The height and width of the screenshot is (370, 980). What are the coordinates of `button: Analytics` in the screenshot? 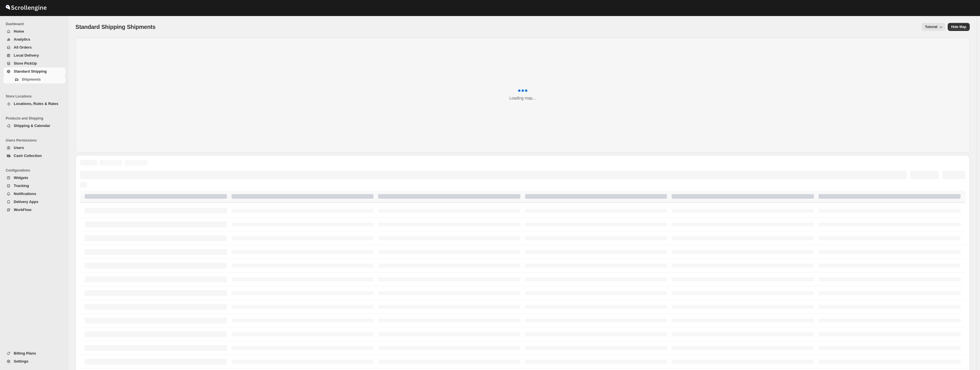 It's located at (34, 39).